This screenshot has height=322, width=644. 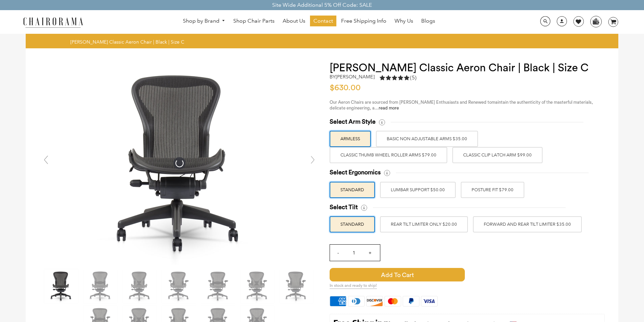 What do you see at coordinates (179, 162) in the screenshot?
I see `a: Herman Miller Classic Aeron Chair | Black | Size C - chairorama` at bounding box center [179, 162].